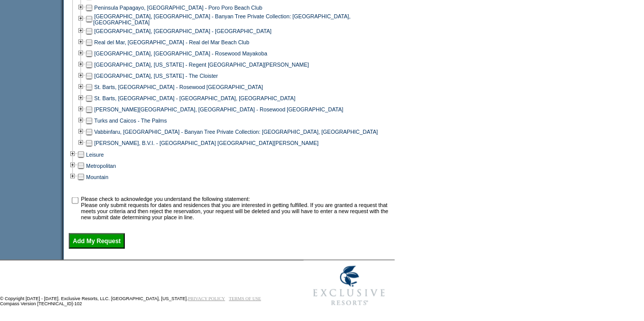 The image size is (644, 321). What do you see at coordinates (236, 208) in the screenshot?
I see `td: Please check to acknowledge you understand the following statement: Please only submit requests f...` at bounding box center [236, 208].